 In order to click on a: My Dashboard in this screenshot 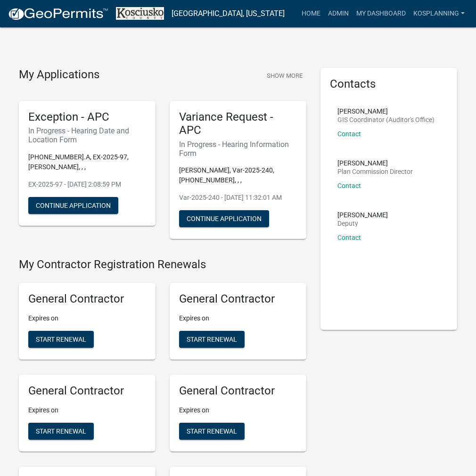, I will do `click(381, 13)`.